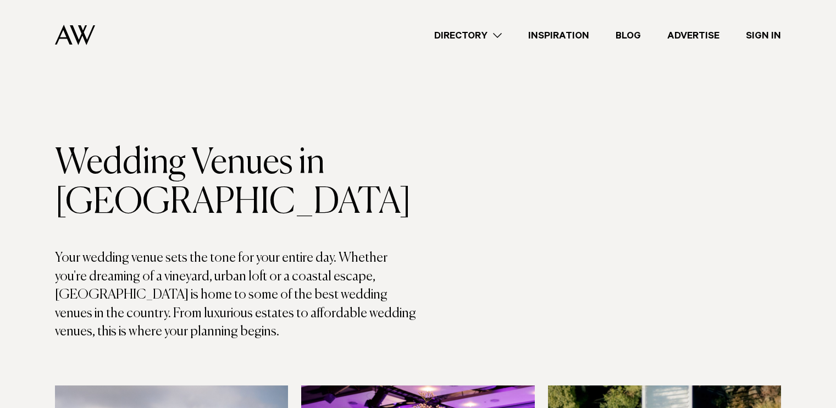 This screenshot has height=408, width=836. What do you see at coordinates (763, 35) in the screenshot?
I see `a: Sign In` at bounding box center [763, 35].